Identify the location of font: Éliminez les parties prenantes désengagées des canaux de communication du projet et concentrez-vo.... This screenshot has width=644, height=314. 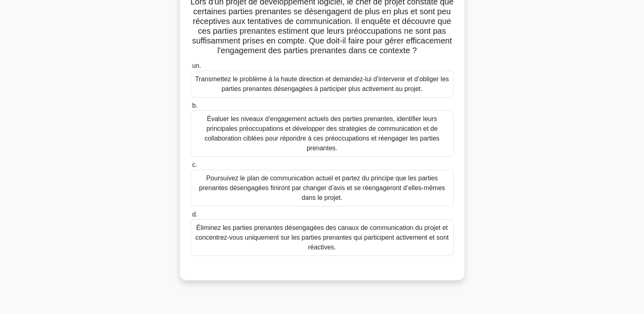
(322, 237).